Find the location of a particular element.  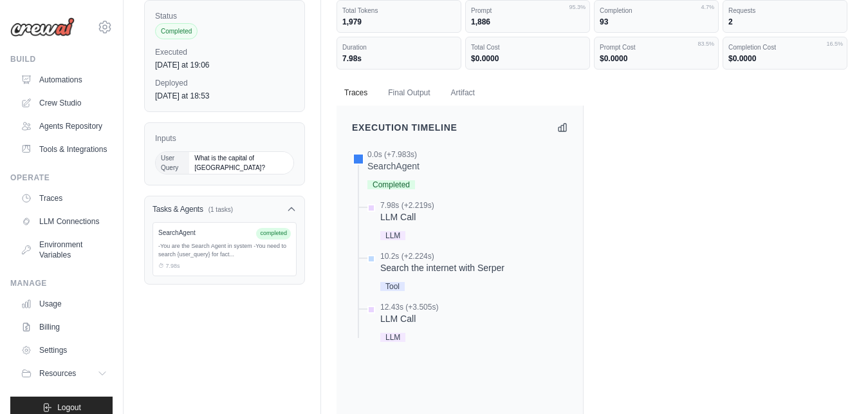

span: 83.5% is located at coordinates (706, 44).